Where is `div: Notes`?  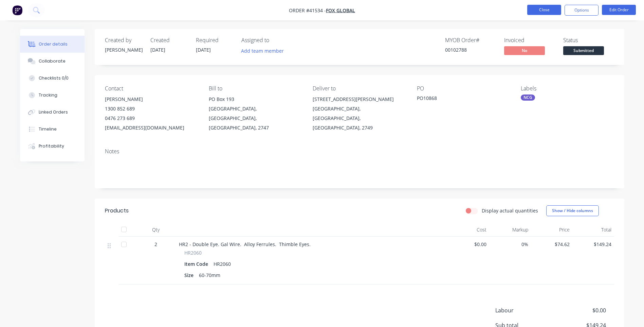
div: Notes is located at coordinates (360, 152).